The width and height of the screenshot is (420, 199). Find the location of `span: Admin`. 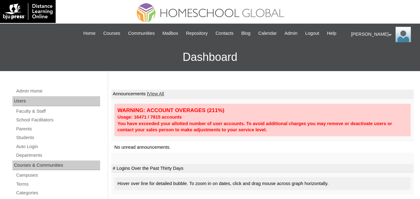

span: Admin is located at coordinates (291, 33).